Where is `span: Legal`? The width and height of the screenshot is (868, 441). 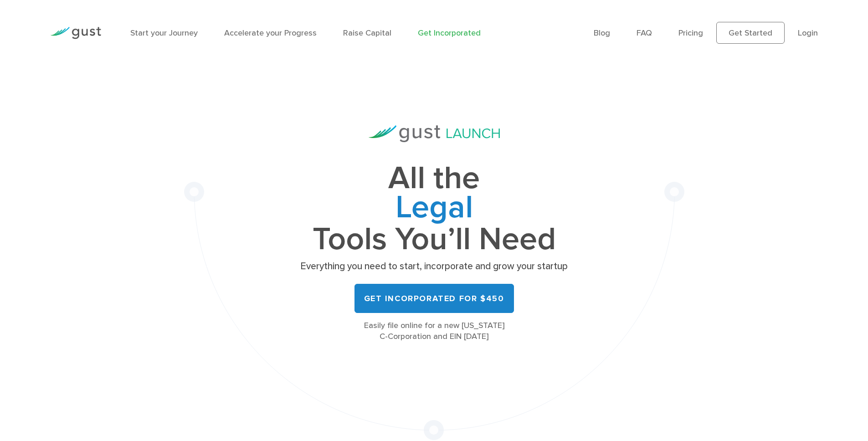 span: Legal is located at coordinates (434, 209).